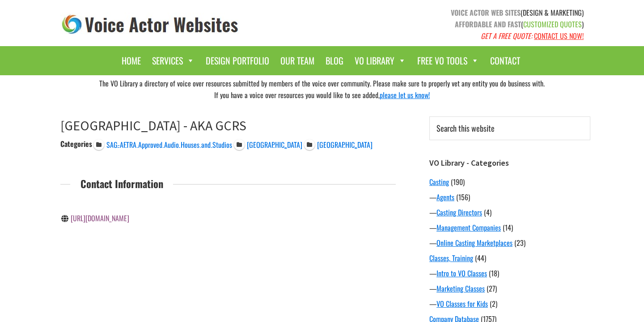 The image size is (644, 322). I want to click on a: Our Team, so click(298, 61).